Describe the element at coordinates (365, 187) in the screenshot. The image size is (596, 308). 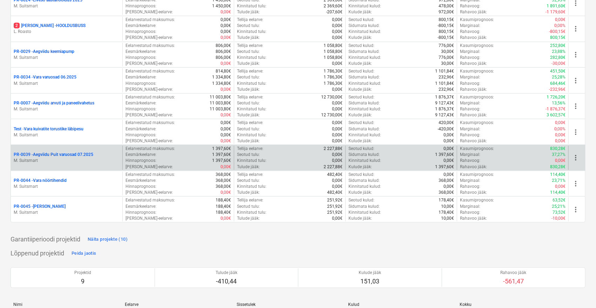
I see `p: Kinnitatud kulud :` at that location.